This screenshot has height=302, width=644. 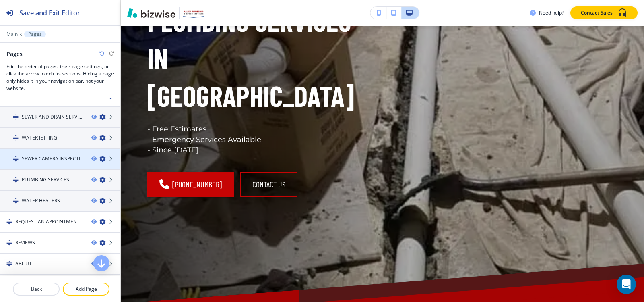 What do you see at coordinates (53, 117) in the screenshot?
I see `h4: SEWER AND DRAIN SERVICES` at bounding box center [53, 117].